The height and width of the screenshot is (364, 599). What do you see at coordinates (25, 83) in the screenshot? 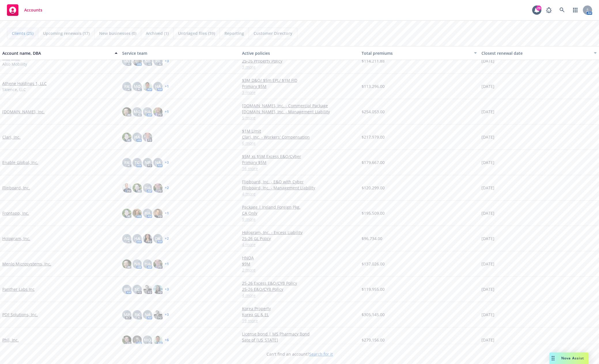
I see `a: Athene Holdings 1, LLC` at bounding box center [25, 83].